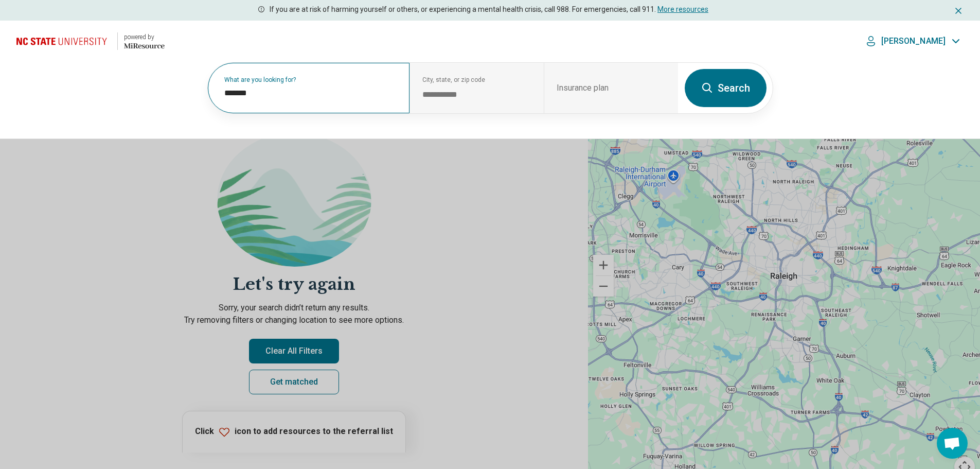  Describe the element at coordinates (91, 41) in the screenshot. I see `a: North Carolina State University powered by` at that location.